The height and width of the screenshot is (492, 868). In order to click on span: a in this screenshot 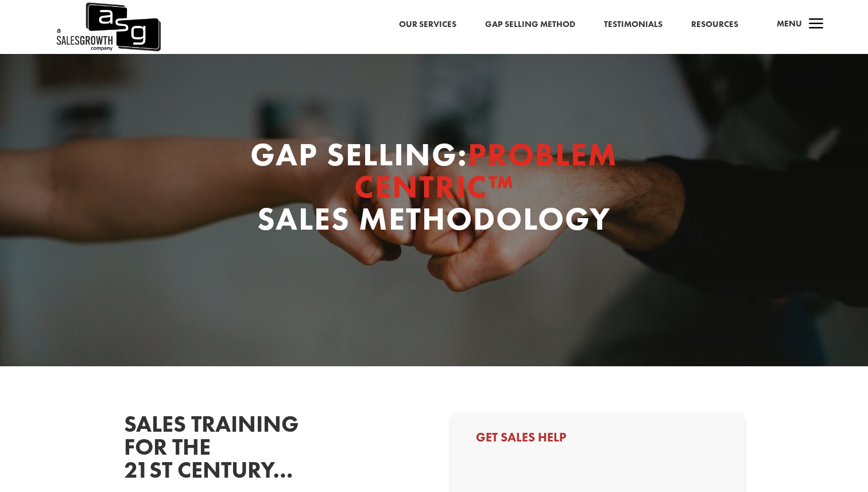, I will do `click(816, 24)`.